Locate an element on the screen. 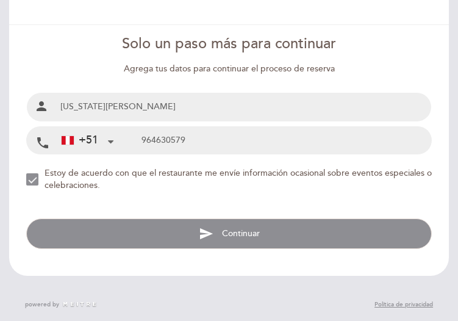 This screenshot has height=321, width=458. div: Solo un paso más para continuar is located at coordinates (229, 44).